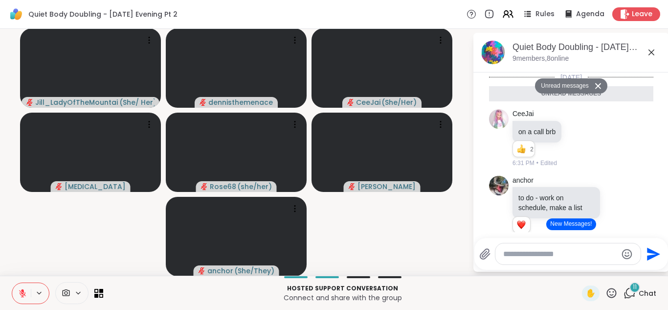 This screenshot has width=668, height=310. Describe the element at coordinates (77, 102) in the screenshot. I see `span: Jill_LadyOfTheMountain` at that location.